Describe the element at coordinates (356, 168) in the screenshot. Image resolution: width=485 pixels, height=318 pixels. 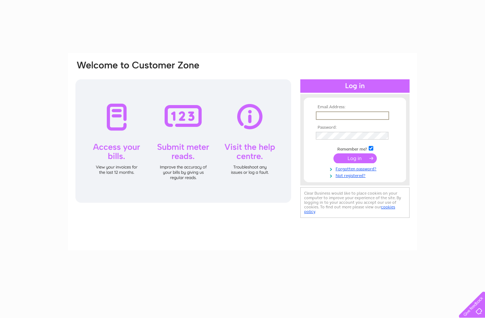
I see `a: Forgotten password?` at that location.